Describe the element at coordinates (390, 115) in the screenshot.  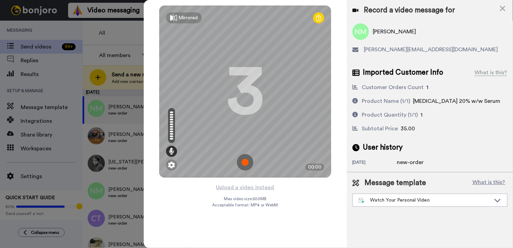
I see `div: Product Quantity (1/1)` at that location.